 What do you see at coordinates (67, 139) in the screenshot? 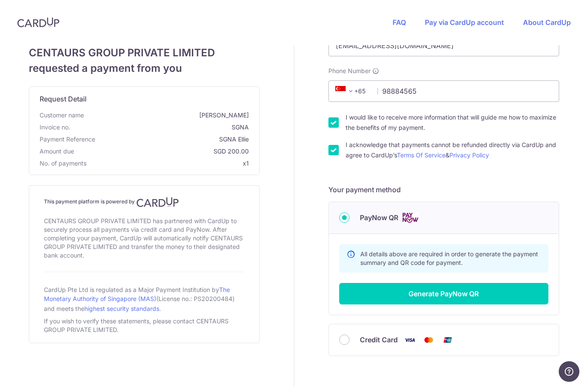
I see `span: translation missing: en.payment_reference` at bounding box center [67, 139].